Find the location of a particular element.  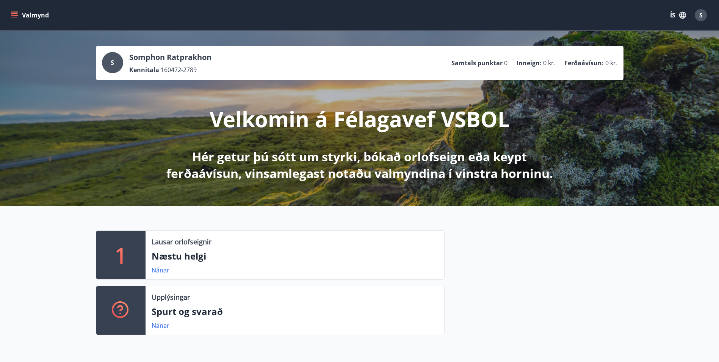

p: Hér getur þú sótt um styrki, bókað orlofseign eða keypt ferðaávísun, vinsamlegast notaðu valmyndi... is located at coordinates (360, 165).